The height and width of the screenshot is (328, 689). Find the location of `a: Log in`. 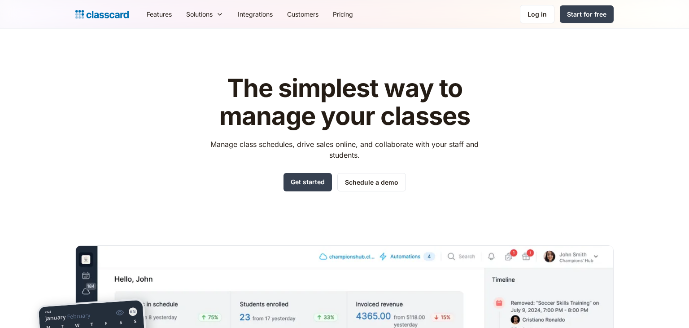

a: Log in is located at coordinates (537, 14).